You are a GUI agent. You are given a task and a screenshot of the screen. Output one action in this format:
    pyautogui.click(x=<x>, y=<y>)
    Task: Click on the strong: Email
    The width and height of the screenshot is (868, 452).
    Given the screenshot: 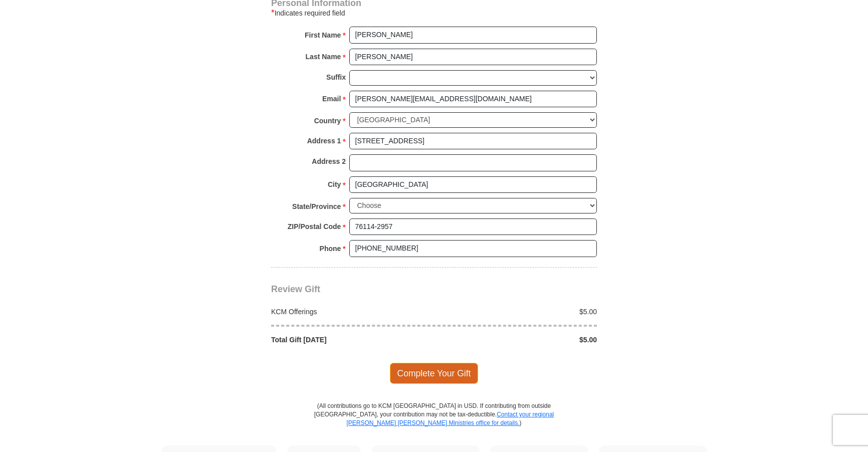 What is the action you would take?
    pyautogui.click(x=332, y=99)
    